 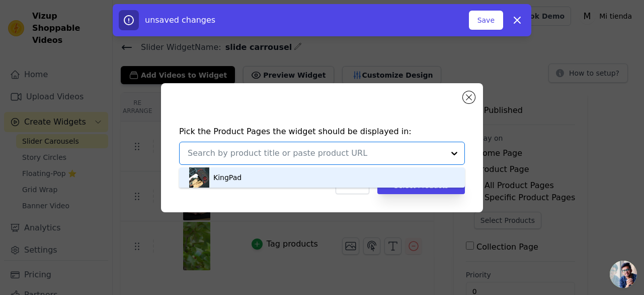 I want to click on h4: Pick the Product Pages the widget should be displayed in:, so click(x=322, y=131).